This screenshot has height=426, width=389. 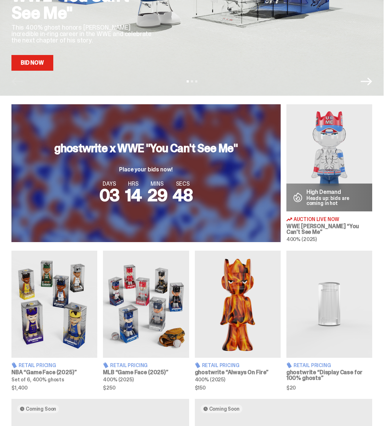 What do you see at coordinates (54, 388) in the screenshot?
I see `span: $1,400` at bounding box center [54, 388].